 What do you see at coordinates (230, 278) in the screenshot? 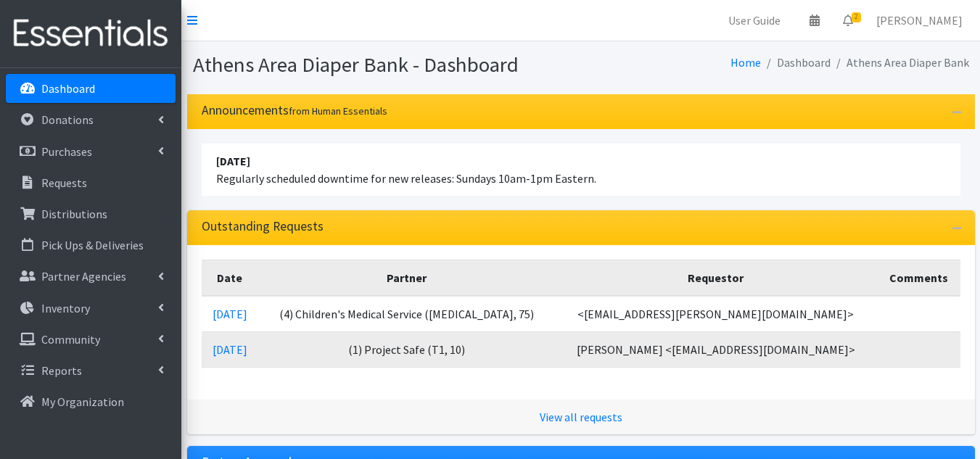
I see `th: Date` at bounding box center [230, 278].